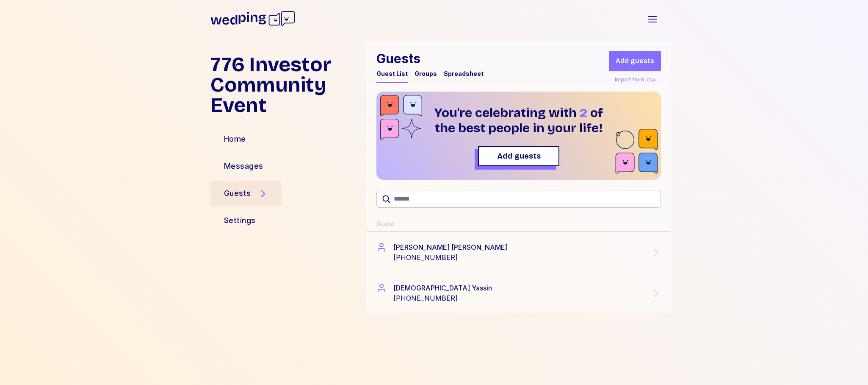  I want to click on div: Groups, so click(426, 74).